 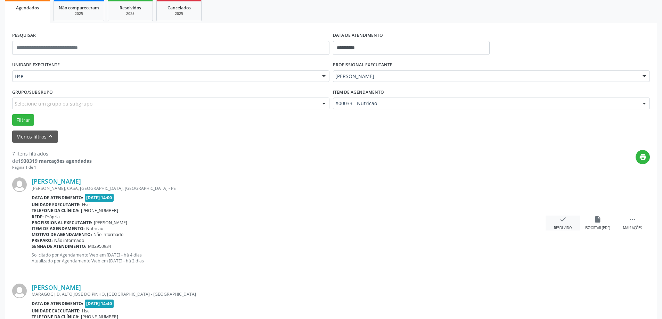 I want to click on span: Resolvidos, so click(x=130, y=8).